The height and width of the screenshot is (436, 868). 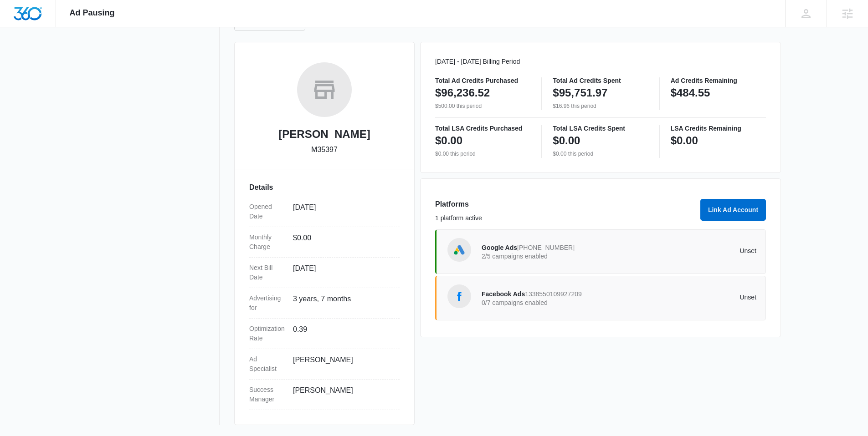 What do you see at coordinates (580, 92) in the screenshot?
I see `p: $95,751.97` at bounding box center [580, 92].